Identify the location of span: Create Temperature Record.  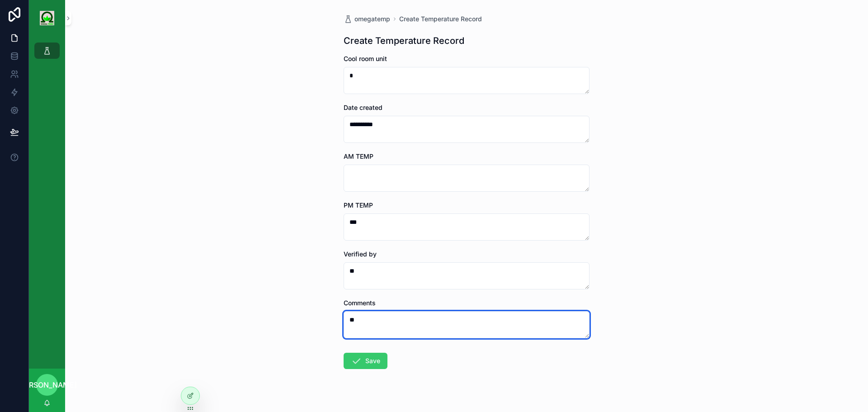
(440, 19).